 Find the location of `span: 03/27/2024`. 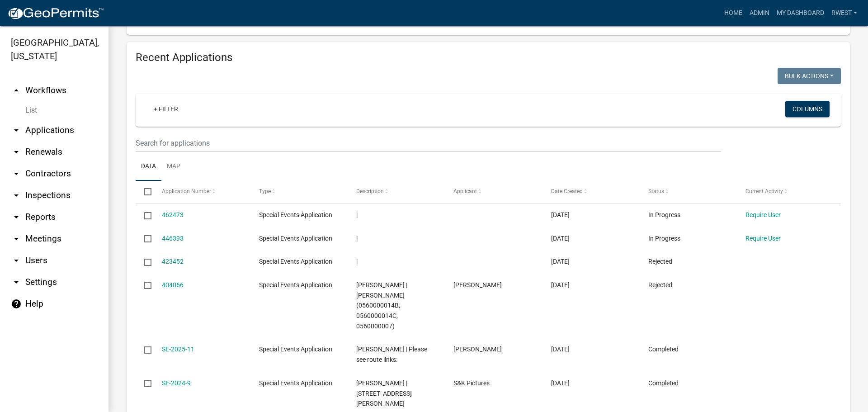

span: 03/27/2024 is located at coordinates (560, 383).